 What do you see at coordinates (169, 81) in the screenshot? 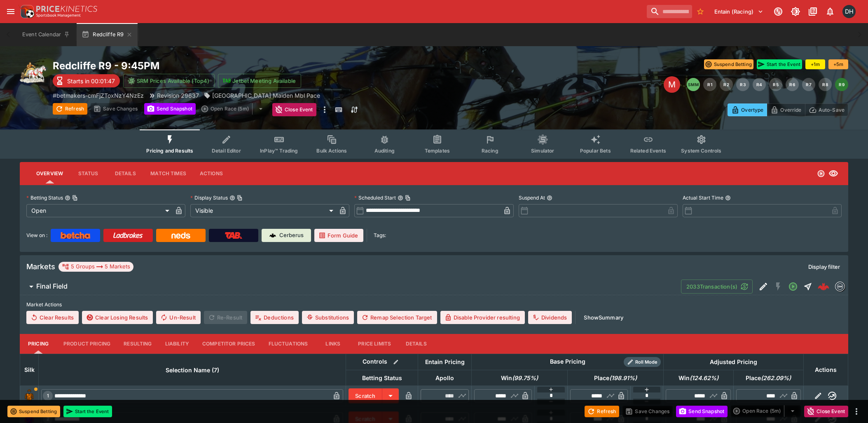
I see `button: SRM Prices Available (Top4)` at bounding box center [169, 81].